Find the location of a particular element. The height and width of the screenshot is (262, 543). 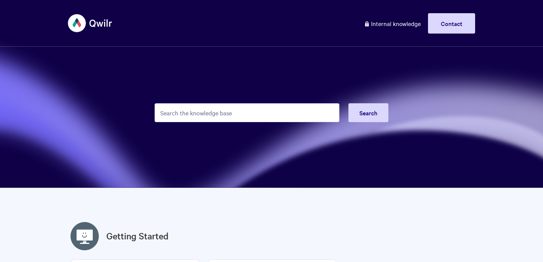

a: Internal knowledge is located at coordinates (392, 23).